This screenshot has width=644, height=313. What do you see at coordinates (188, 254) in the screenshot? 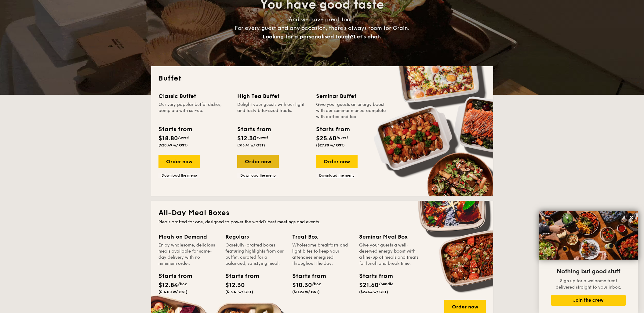
I see `div: Enjoy wholesome, delicious meals available for same-day delivery with no minimum order.` at bounding box center [188, 254].